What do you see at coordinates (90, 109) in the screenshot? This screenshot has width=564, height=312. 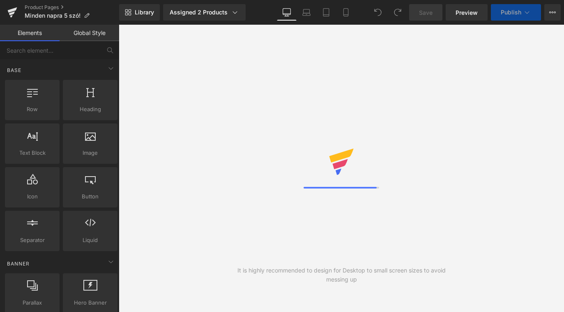 I see `span: Heading` at bounding box center [90, 109].